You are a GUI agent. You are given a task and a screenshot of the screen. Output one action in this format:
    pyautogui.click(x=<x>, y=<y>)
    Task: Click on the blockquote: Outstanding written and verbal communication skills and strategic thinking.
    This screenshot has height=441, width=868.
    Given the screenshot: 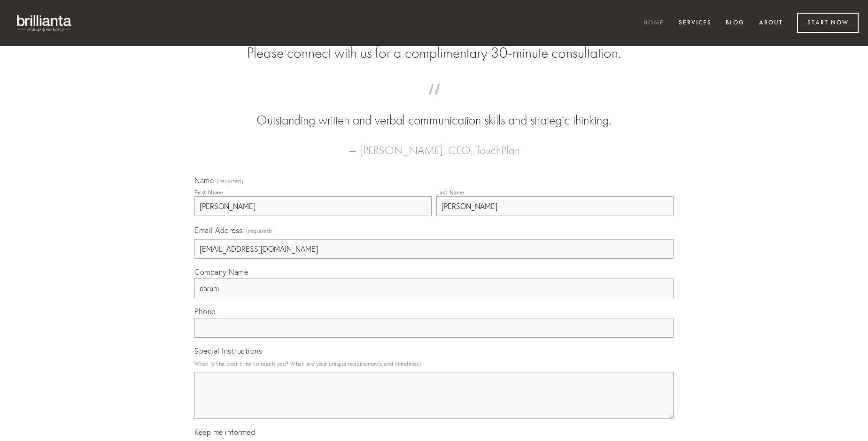 What is the action you would take?
    pyautogui.click(x=434, y=111)
    